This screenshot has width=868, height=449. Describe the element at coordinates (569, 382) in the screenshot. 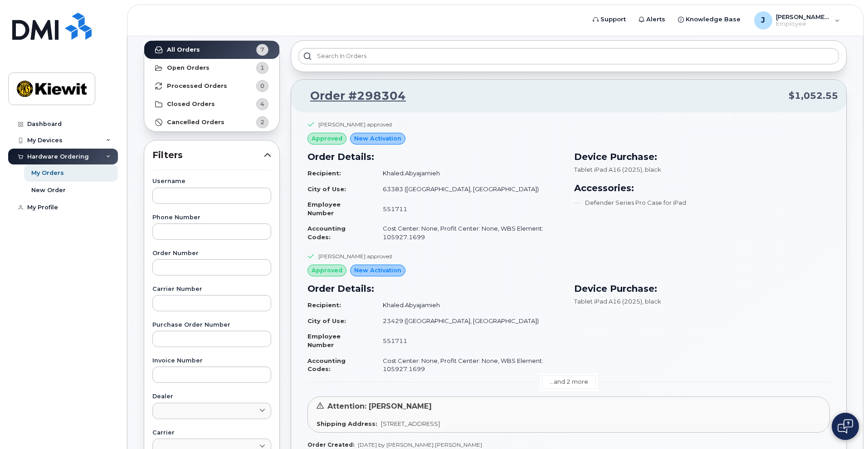

I see `a: ...and 2 more` at that location.